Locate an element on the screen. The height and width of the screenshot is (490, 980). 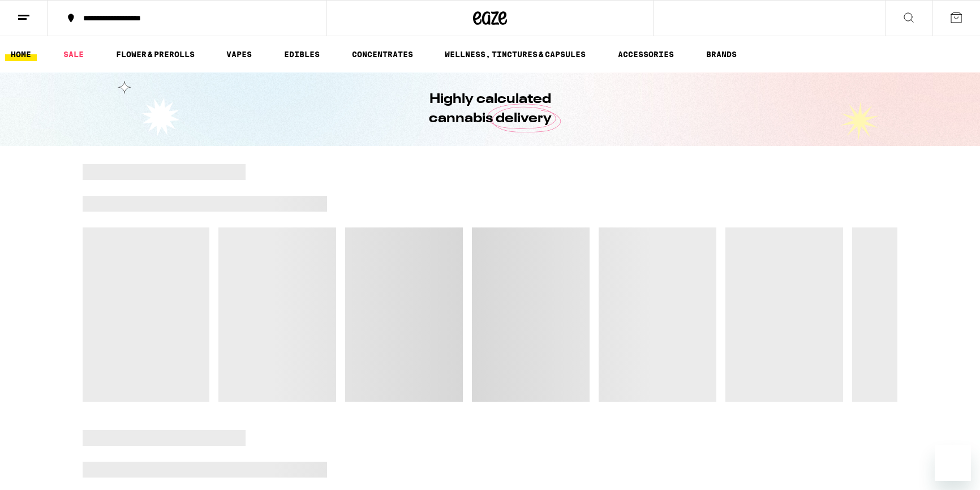
a: VAPES is located at coordinates (239, 54).